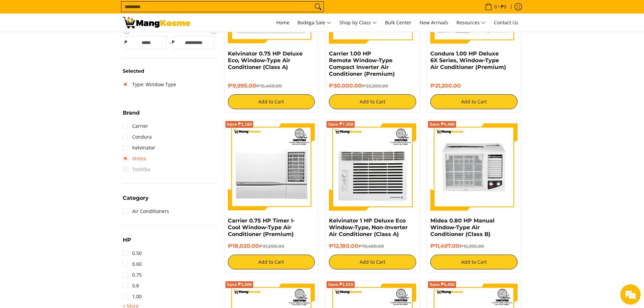 This screenshot has height=308, width=644. I want to click on span: Bodega Sale, so click(314, 23).